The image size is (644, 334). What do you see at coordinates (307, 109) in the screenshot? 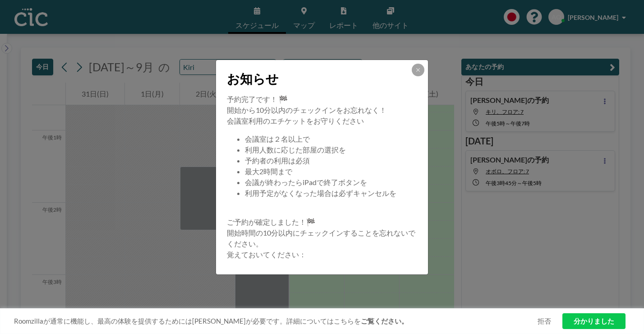
I see `font: 開始から10分以内のチェックインをお忘れなく！` at bounding box center [307, 109].